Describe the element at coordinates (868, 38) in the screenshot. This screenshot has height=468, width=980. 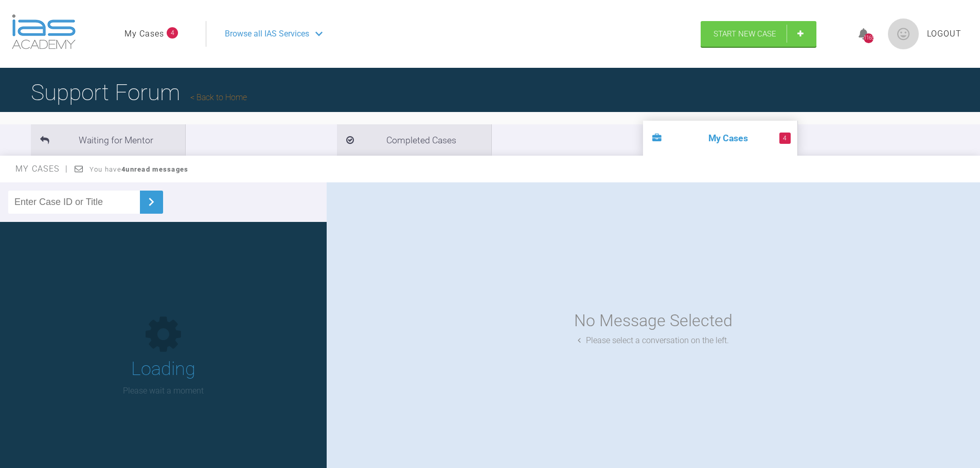
I see `div: 1165` at that location.